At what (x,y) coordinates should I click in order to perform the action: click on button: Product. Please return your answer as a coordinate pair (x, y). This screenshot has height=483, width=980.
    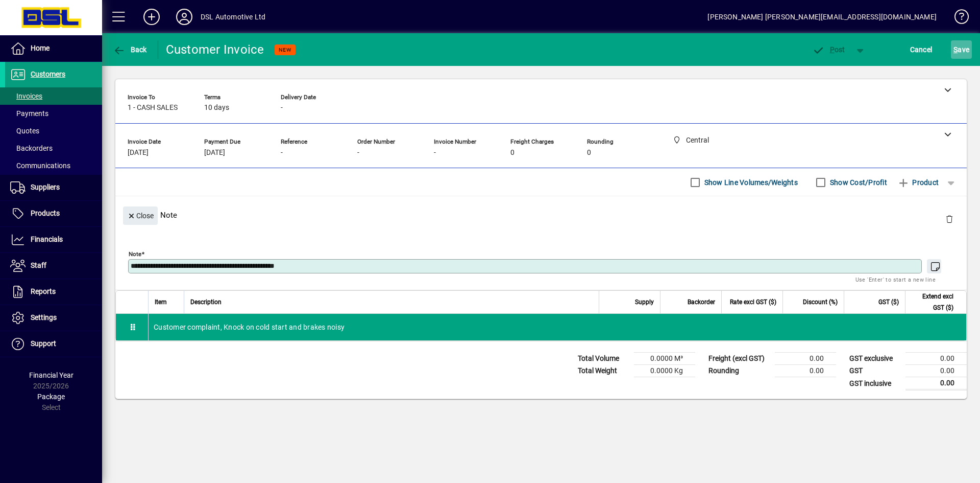
    Looking at the image, I should click on (918, 182).